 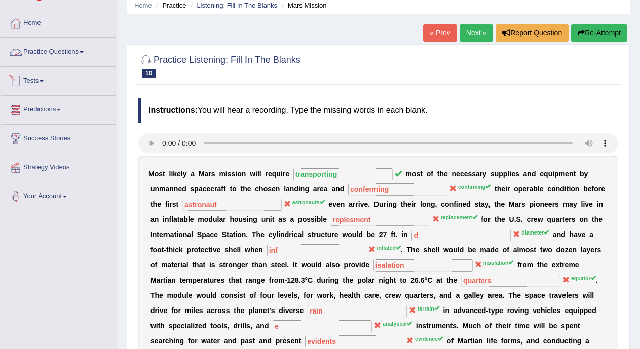 I want to click on sup: astronauts, so click(x=309, y=202).